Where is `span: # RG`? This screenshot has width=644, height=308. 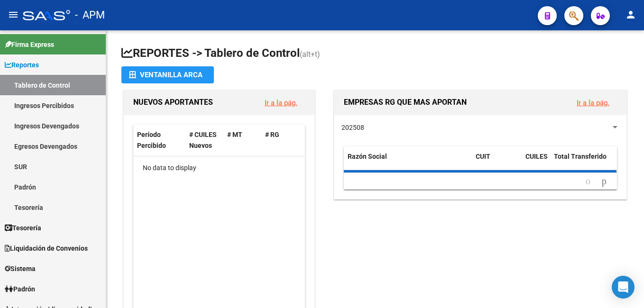 span: # RG is located at coordinates (272, 134).